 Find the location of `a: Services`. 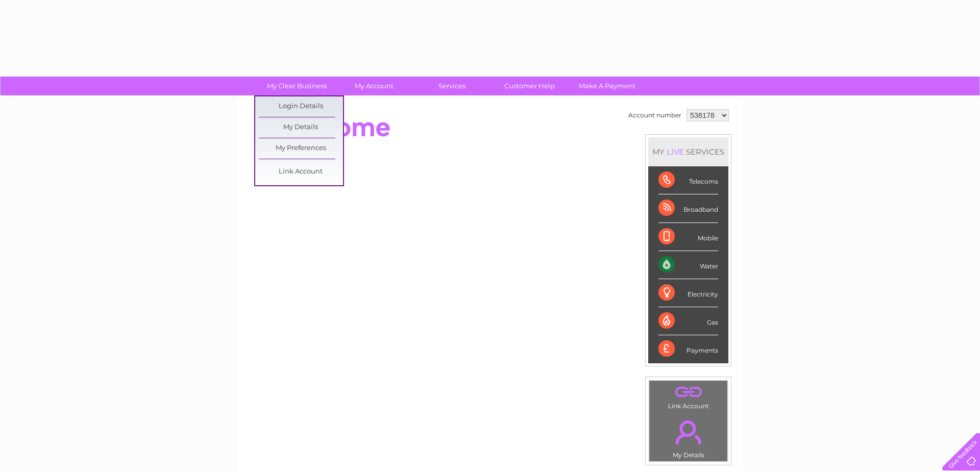

a: Services is located at coordinates (452, 86).